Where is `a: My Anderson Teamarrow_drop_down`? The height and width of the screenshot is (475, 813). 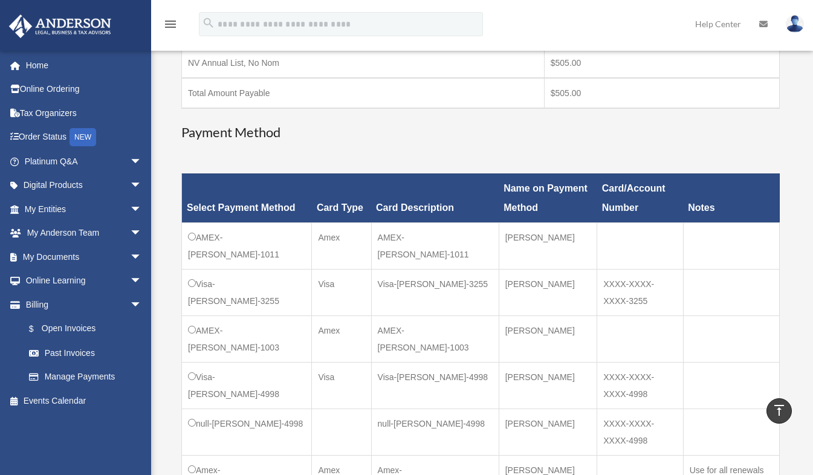
a: My Anderson Teamarrow_drop_down is located at coordinates (84, 233).